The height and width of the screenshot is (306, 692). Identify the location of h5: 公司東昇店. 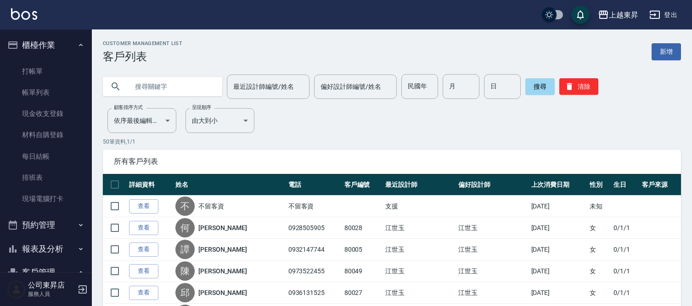
(51, 285).